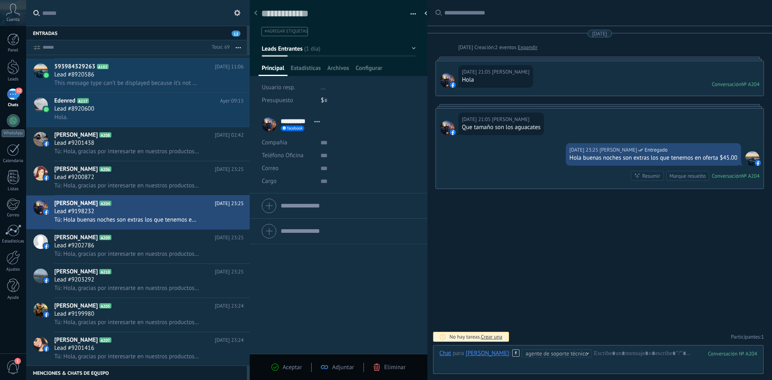 Image resolution: width=772 pixels, height=380 pixels. What do you see at coordinates (270, 168) in the screenshot?
I see `span: Correo` at bounding box center [270, 168].